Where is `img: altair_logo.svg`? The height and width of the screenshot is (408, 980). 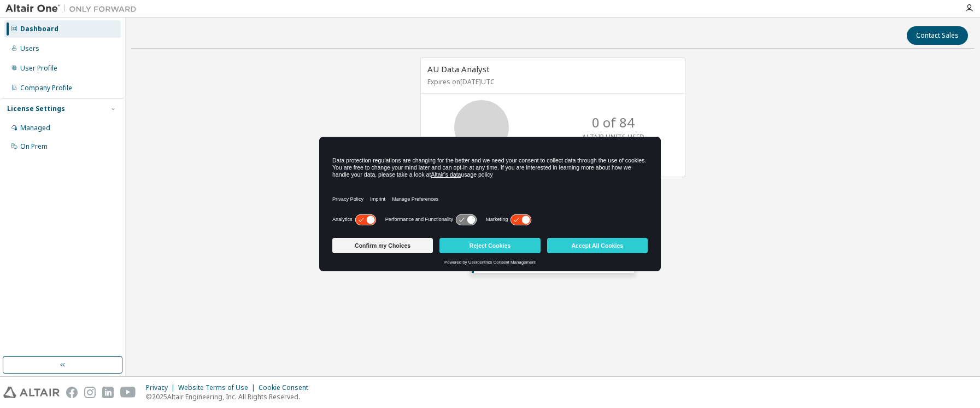
img: altair_logo.svg is located at coordinates (31, 392).